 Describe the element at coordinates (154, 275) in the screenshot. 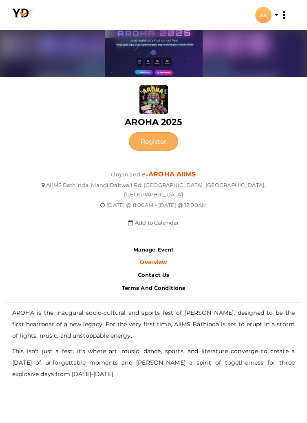

I see `b: Contact Us` at that location.